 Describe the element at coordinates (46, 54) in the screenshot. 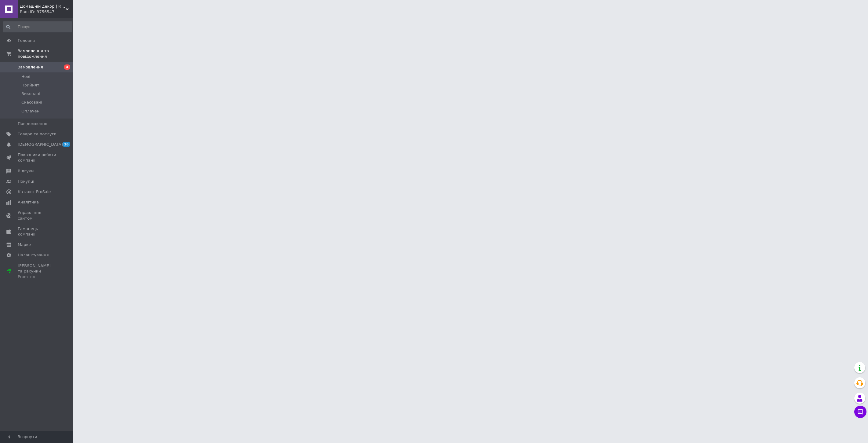

I see `span: Замовлення та повідомлення` at that location.